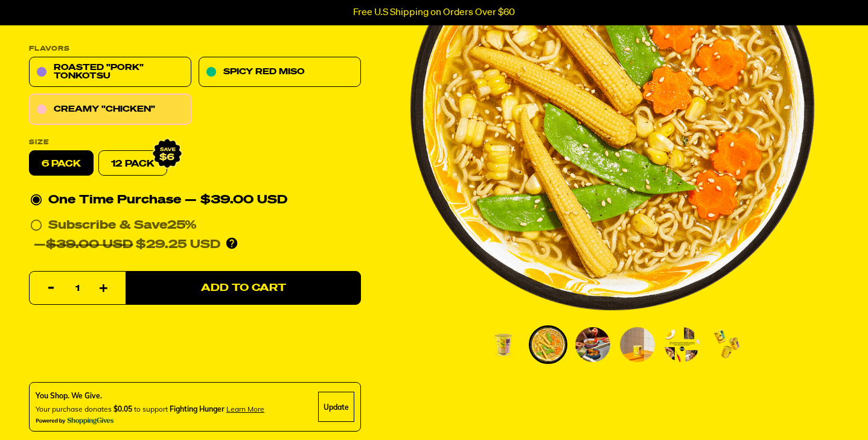 Image resolution: width=868 pixels, height=440 pixels. What do you see at coordinates (195, 49) in the screenshot?
I see `p: Flavors` at bounding box center [195, 49].